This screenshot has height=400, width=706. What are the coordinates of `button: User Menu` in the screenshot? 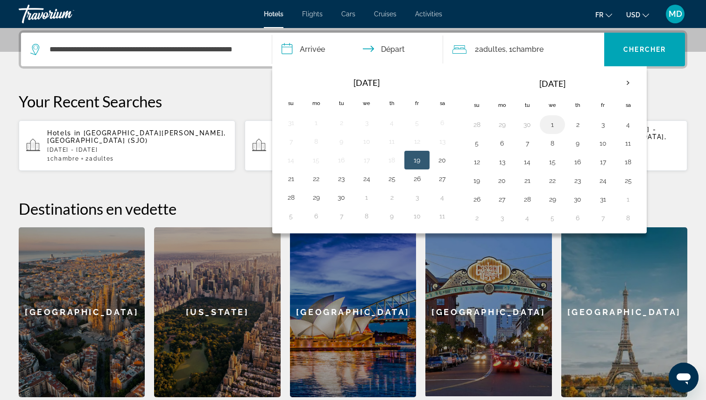 It's located at (675, 14).